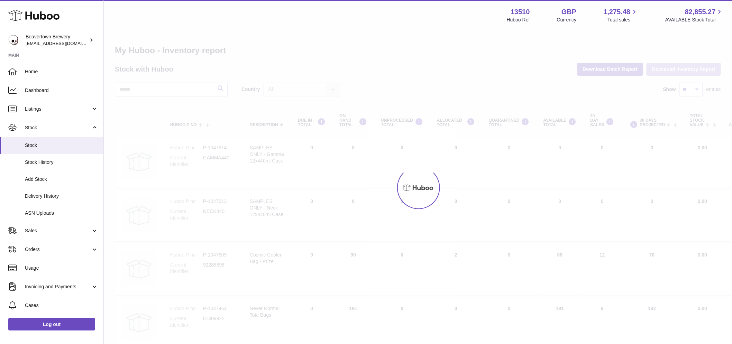 Image resolution: width=732 pixels, height=344 pixels. Describe the element at coordinates (62, 72) in the screenshot. I see `span: Home` at that location.